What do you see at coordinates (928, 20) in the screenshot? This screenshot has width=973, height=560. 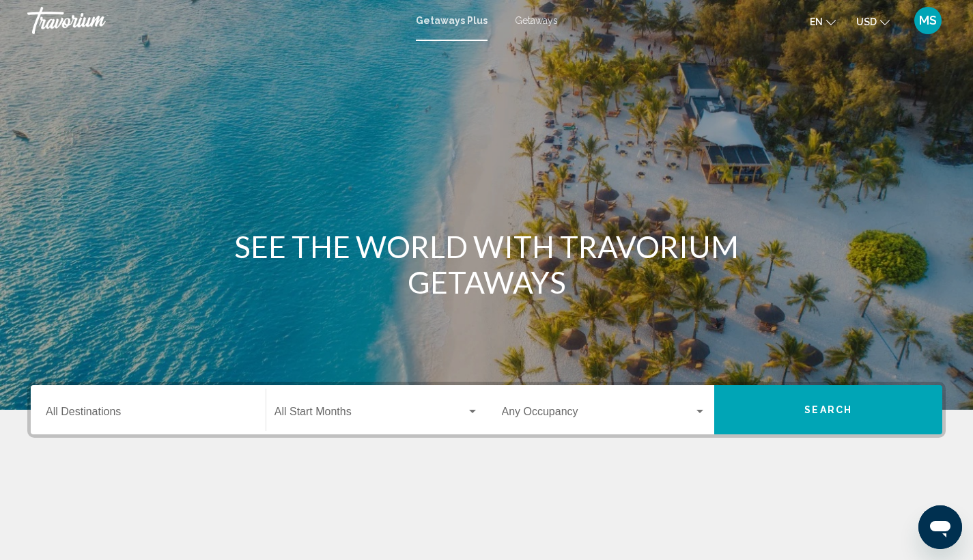 I see `span: MS` at bounding box center [928, 20].